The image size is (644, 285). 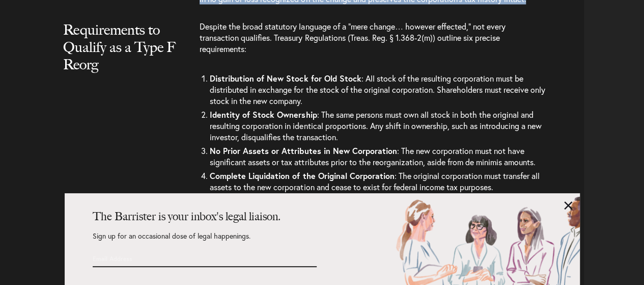 What do you see at coordinates (121, 57) in the screenshot?
I see `h2: Requirements to Qualify as a Type F Reorg` at bounding box center [121, 57].